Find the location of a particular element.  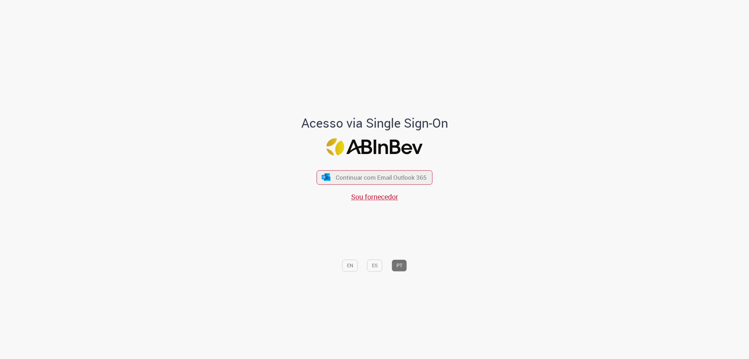

button: ES is located at coordinates (375, 265).